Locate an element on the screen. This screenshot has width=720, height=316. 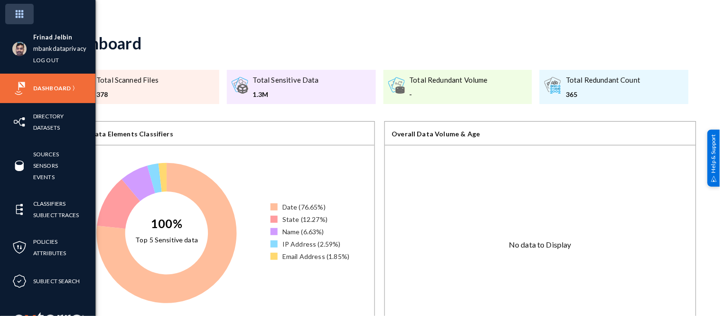
img: icon-compliance.svg is located at coordinates (19, 281).